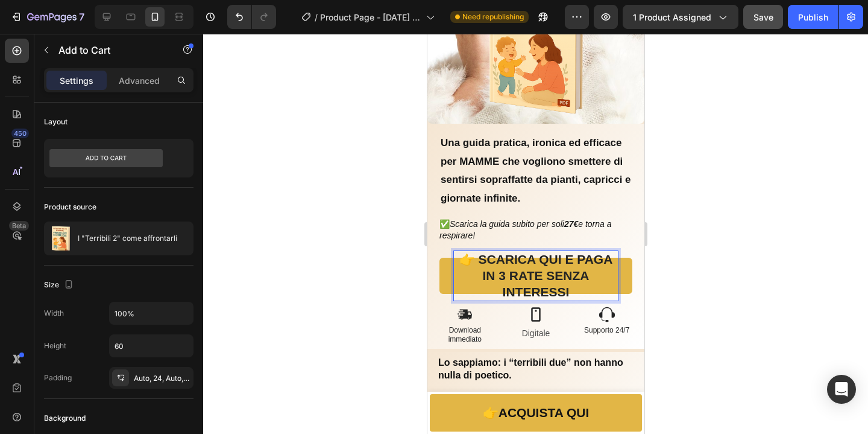 The height and width of the screenshot is (434, 868). Describe the element at coordinates (20, 134) in the screenshot. I see `div: 450` at that location.